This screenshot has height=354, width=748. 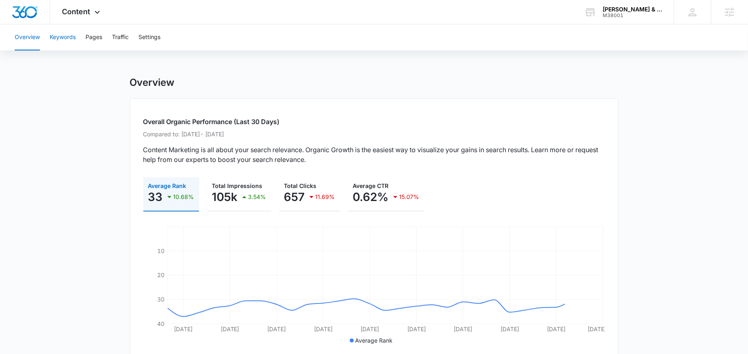 What do you see at coordinates (27, 37) in the screenshot?
I see `button: Overview` at bounding box center [27, 37].